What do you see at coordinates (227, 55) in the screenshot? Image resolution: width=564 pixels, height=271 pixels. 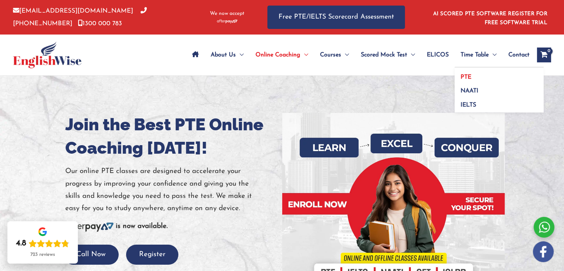 I see `a: About UsMenu Toggle` at bounding box center [227, 55].